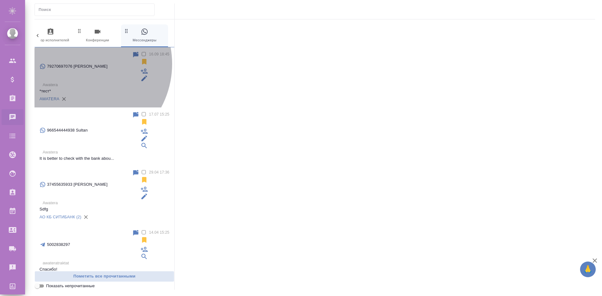 This screenshot has width=602, height=296. I want to click on div: 966544444938 Sultan17.07 15:25AwateraIt is better to check with the bank abou..., so click(104, 136).